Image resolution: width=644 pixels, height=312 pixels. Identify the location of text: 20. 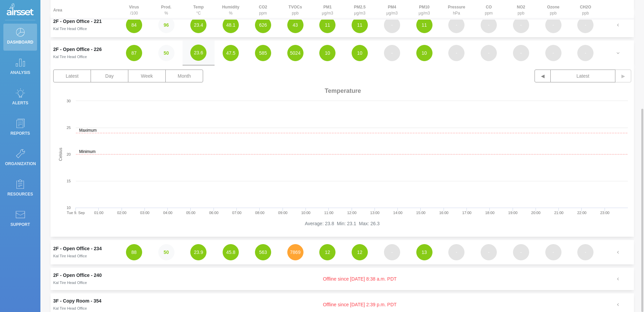
(69, 154).